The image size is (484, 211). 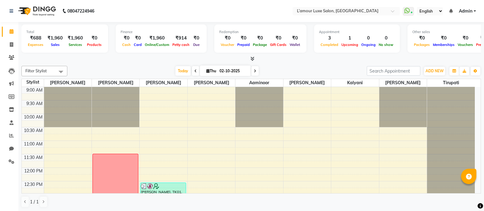 What do you see at coordinates (94, 45) in the screenshot?
I see `span: Products` at bounding box center [94, 45].